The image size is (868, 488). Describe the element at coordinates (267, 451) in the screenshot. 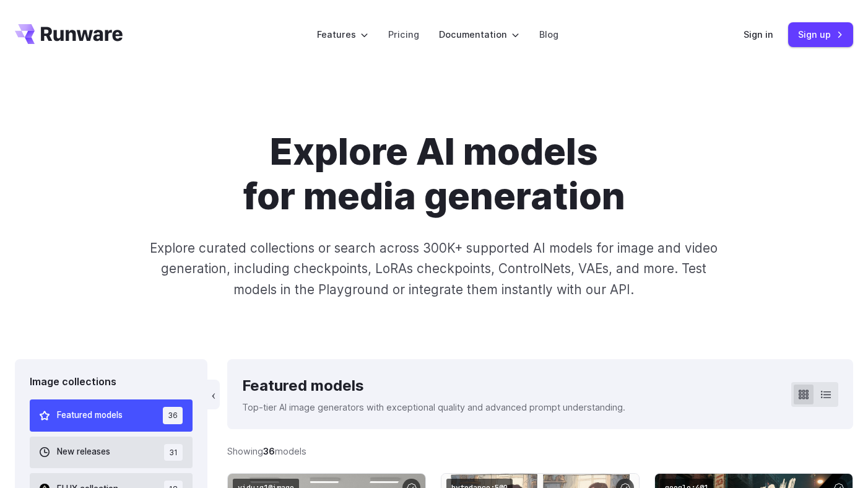

I see `div: Showing models` at that location.